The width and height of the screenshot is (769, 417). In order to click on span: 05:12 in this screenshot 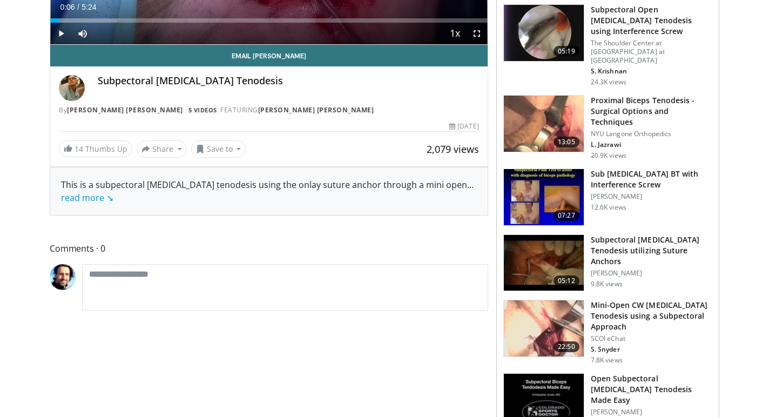, I will do `click(567, 281)`.